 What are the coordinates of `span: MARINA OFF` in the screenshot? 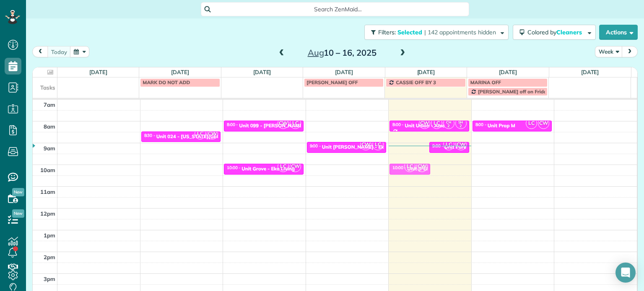 It's located at (485, 82).